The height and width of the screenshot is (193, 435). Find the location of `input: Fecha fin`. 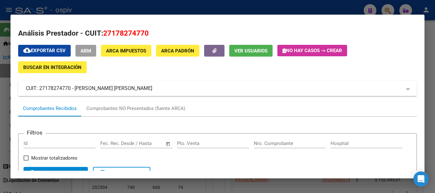

input: Fecha fin is located at coordinates (147, 143).